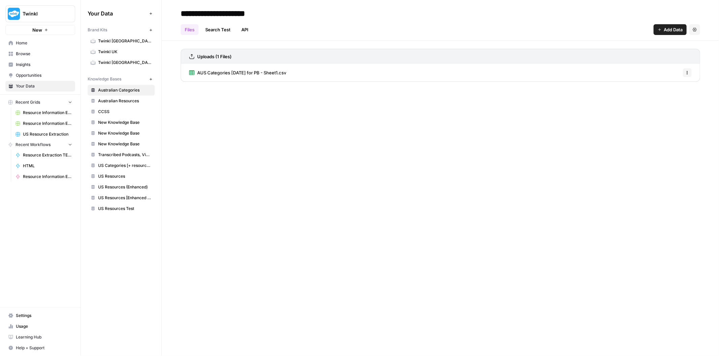 The image size is (719, 356). Describe the element at coordinates (97, 30) in the screenshot. I see `span: Brand Kits` at that location.